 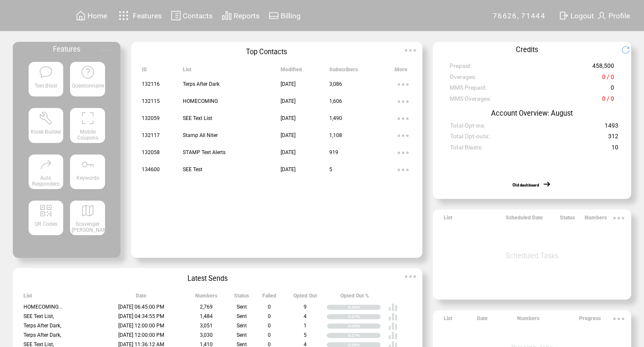 What do you see at coordinates (206, 335) in the screenshot?
I see `span: 3,030` at bounding box center [206, 335].